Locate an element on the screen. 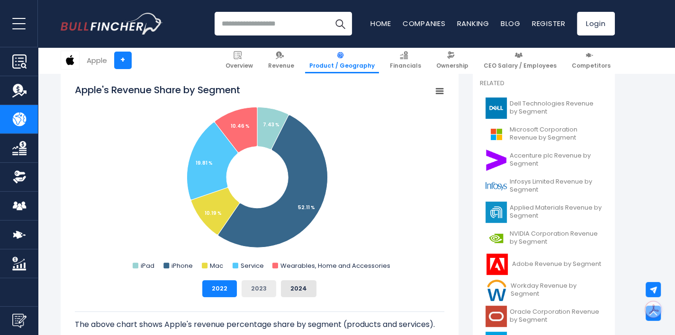  text: Mac is located at coordinates (216, 266).